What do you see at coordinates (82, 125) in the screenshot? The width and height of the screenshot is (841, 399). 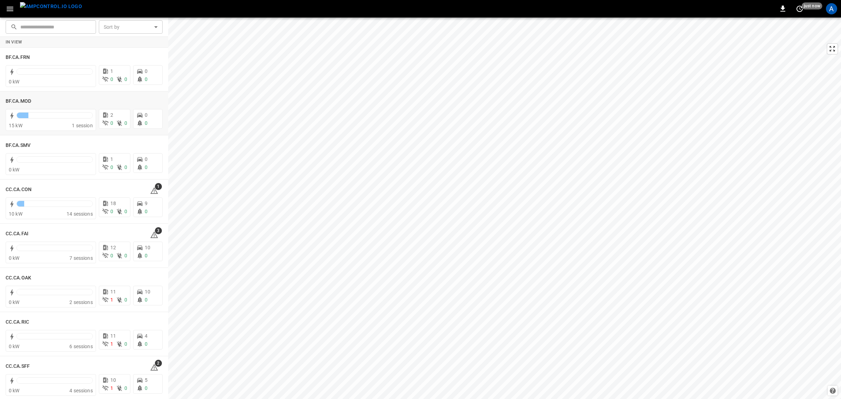 I see `span: 1 session` at bounding box center [82, 125].